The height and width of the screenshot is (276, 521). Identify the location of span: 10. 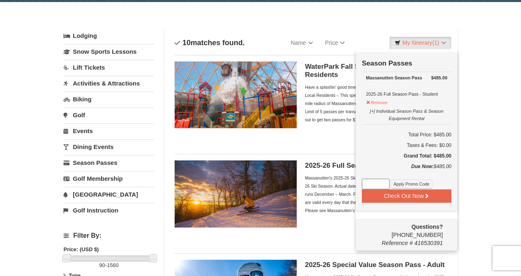
(186, 43).